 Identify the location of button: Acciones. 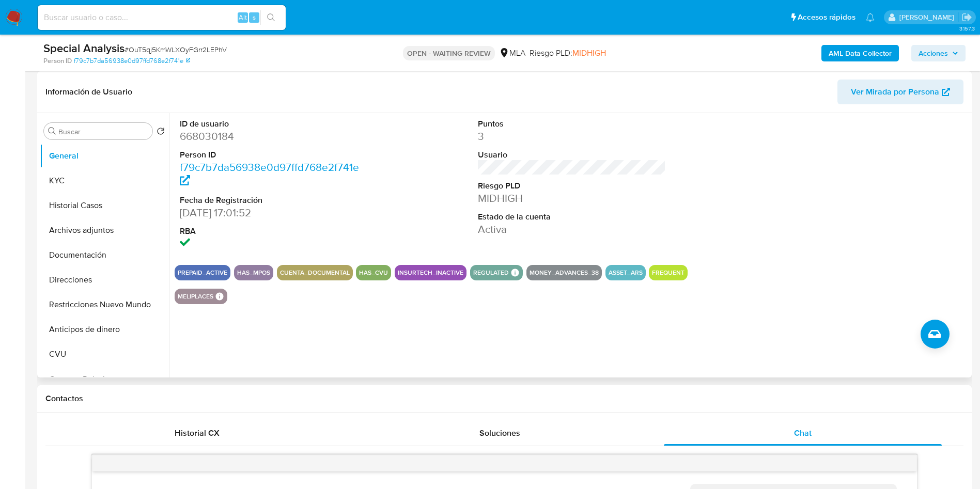
(938, 53).